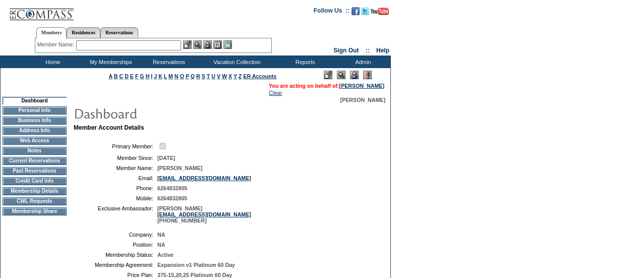 The width and height of the screenshot is (638, 278). Describe the element at coordinates (160, 76) in the screenshot. I see `a: K` at that location.